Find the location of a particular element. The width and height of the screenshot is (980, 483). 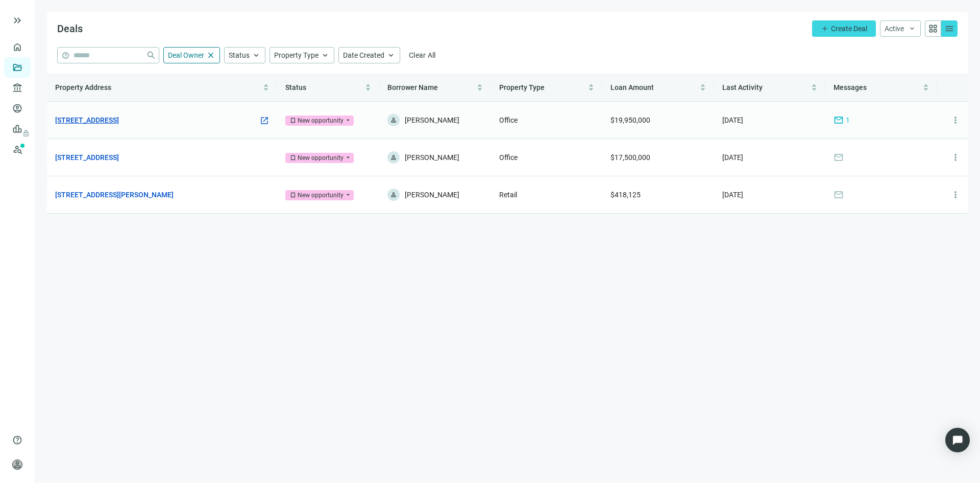

span: Property Address is located at coordinates (84, 87).